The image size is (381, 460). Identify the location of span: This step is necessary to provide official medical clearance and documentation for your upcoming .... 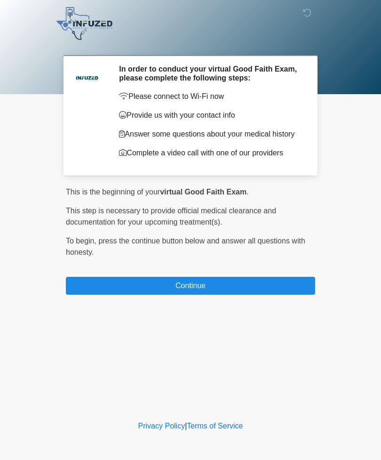
(171, 216).